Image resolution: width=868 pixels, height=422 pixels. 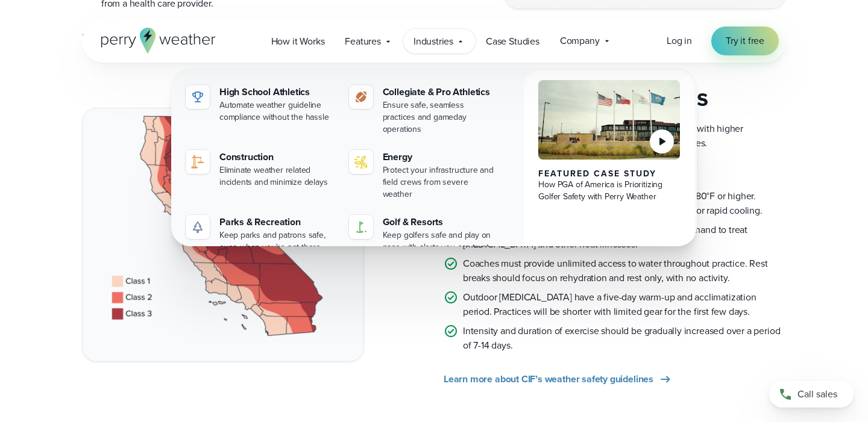 I want to click on img: highschool-icon.svg, so click(x=198, y=97).